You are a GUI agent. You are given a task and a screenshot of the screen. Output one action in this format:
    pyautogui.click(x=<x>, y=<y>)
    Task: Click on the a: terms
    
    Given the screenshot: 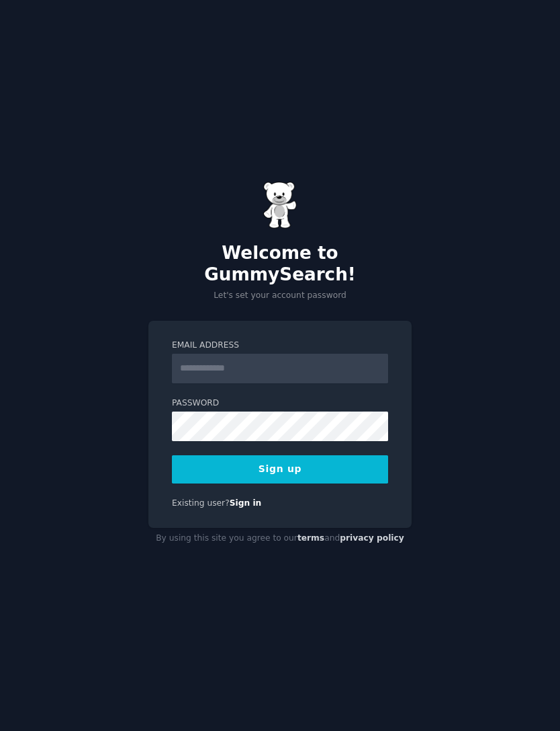 What is the action you would take?
    pyautogui.click(x=311, y=538)
    